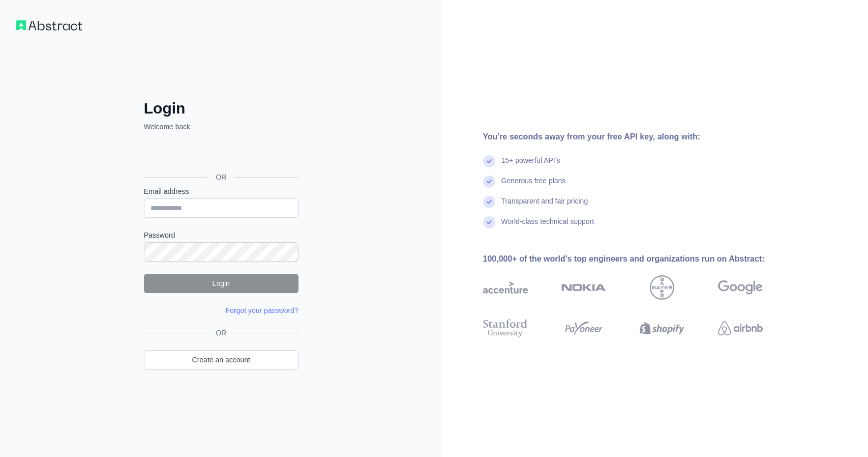 The height and width of the screenshot is (457, 868). I want to click on div: 15+ powerful API's, so click(531, 165).